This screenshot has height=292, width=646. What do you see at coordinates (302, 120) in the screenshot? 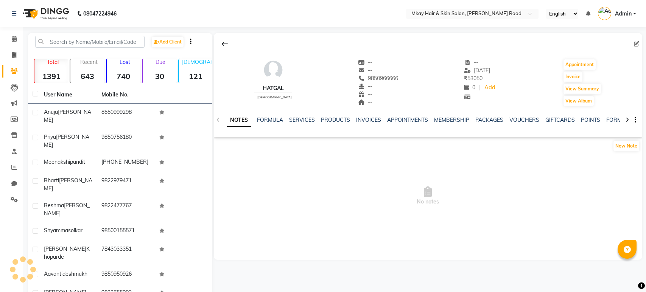
I see `a: SERVICES` at bounding box center [302, 120].